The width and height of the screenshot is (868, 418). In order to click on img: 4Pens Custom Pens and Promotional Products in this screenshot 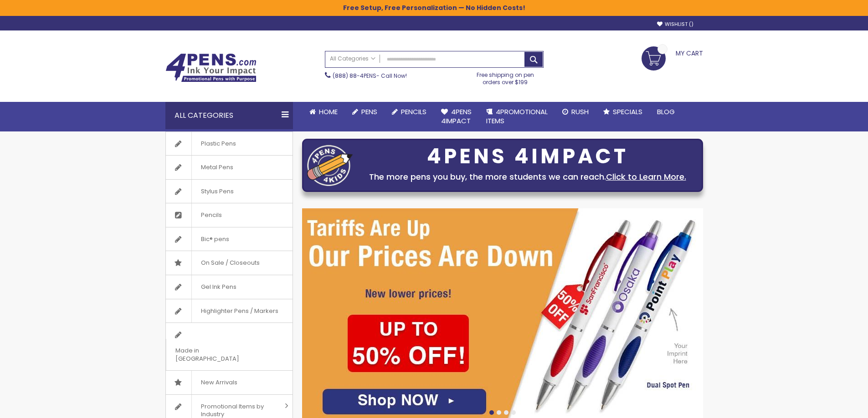, I will do `click(211, 68)`.